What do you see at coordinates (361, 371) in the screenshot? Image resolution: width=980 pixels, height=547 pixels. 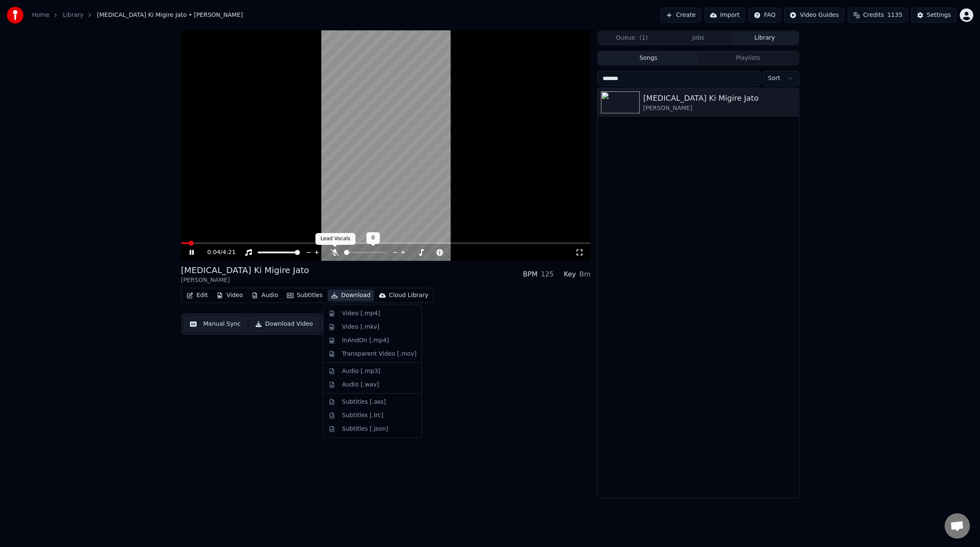 I see `div: Audio [.mp3]` at bounding box center [361, 371].